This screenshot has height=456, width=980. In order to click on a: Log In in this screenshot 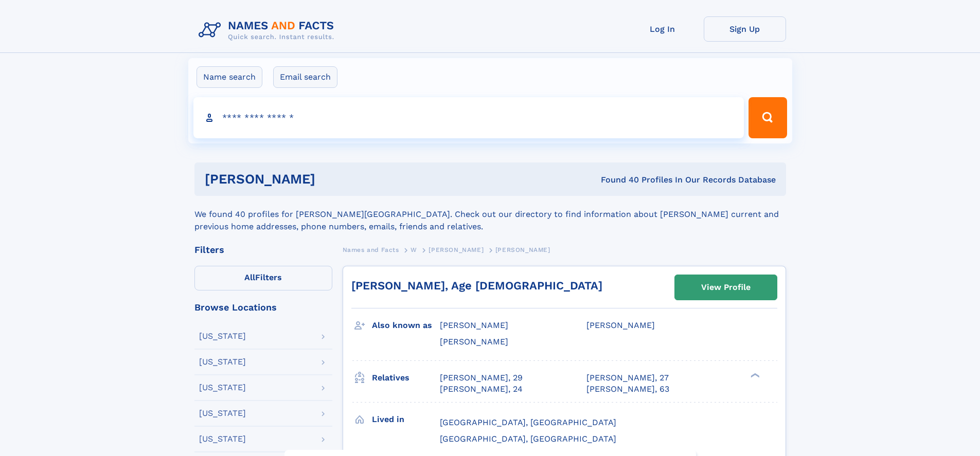, I will do `click(662, 29)`.